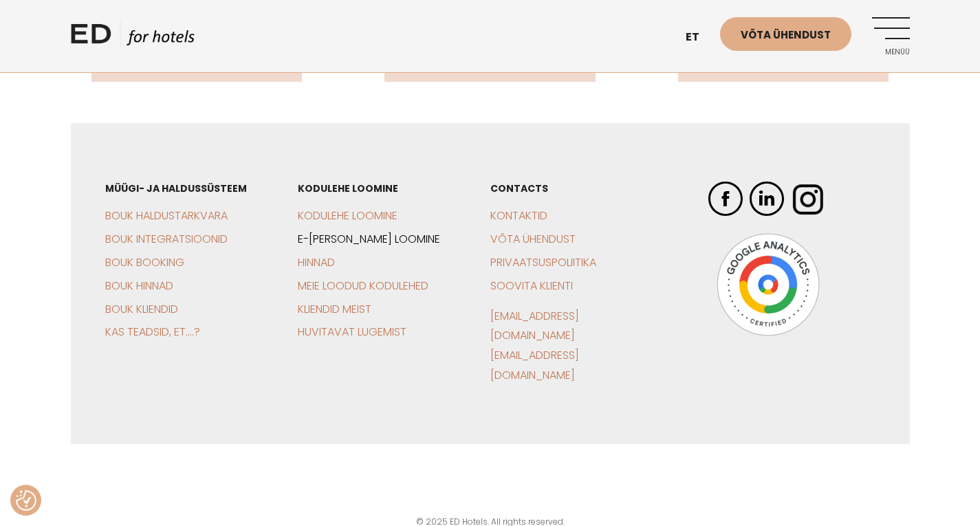 This screenshot has width=980, height=526. Describe the element at coordinates (142, 309) in the screenshot. I see `a: BOUK Kliendid` at that location.